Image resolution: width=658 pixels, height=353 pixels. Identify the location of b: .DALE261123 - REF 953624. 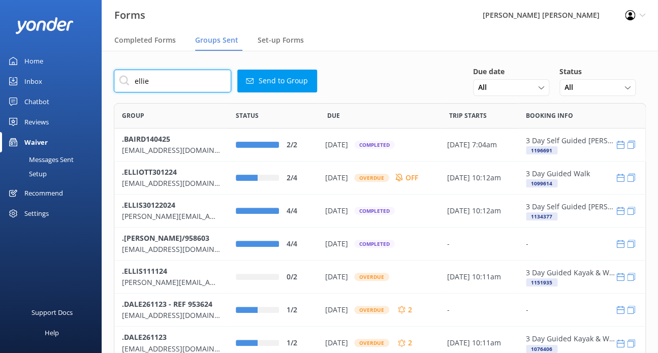
(167, 303).